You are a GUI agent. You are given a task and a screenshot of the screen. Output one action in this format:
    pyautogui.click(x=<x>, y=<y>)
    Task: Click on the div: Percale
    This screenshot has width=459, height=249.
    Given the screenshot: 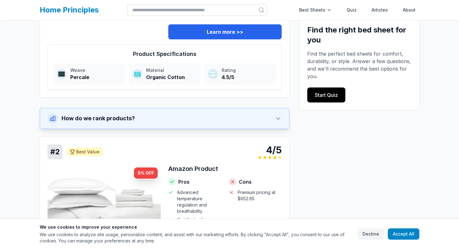 What is the action you would take?
    pyautogui.click(x=96, y=77)
    